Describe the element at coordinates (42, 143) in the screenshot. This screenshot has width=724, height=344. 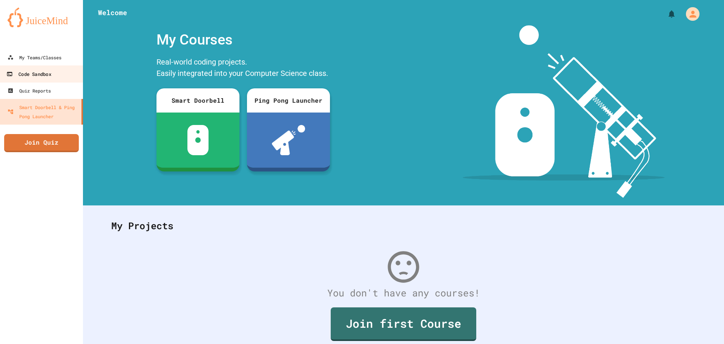
I see `a: Join Quiz` at that location.